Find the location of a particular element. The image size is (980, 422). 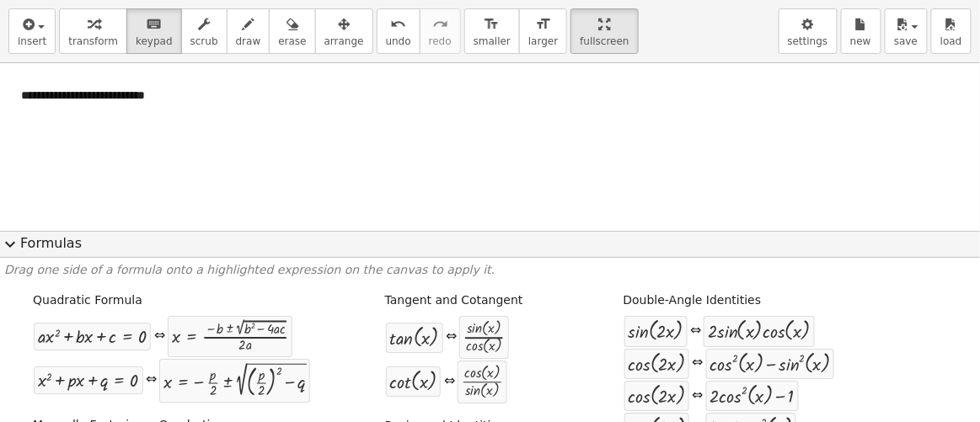

label: Double-Angle Identities is located at coordinates (693, 300).